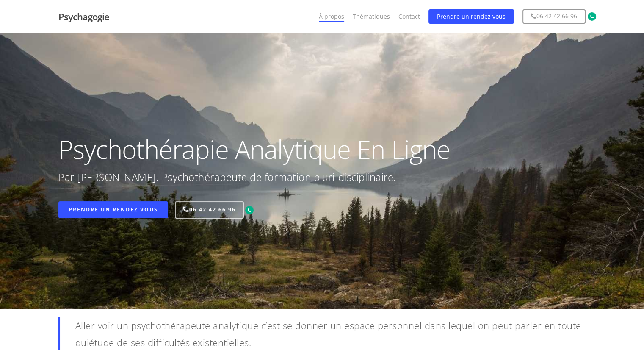  What do you see at coordinates (332, 16) in the screenshot?
I see `a: À propos` at bounding box center [332, 16].